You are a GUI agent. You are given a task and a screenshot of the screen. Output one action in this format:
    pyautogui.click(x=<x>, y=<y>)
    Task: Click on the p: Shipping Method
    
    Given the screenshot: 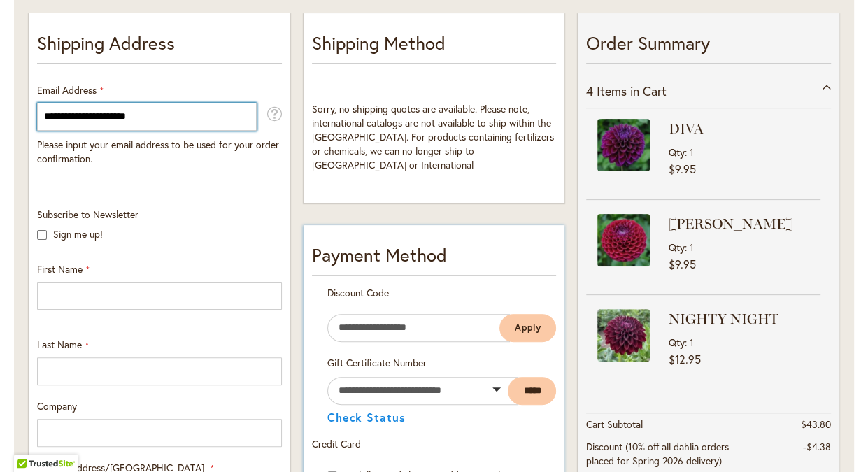 What is the action you would take?
    pyautogui.click(x=434, y=47)
    